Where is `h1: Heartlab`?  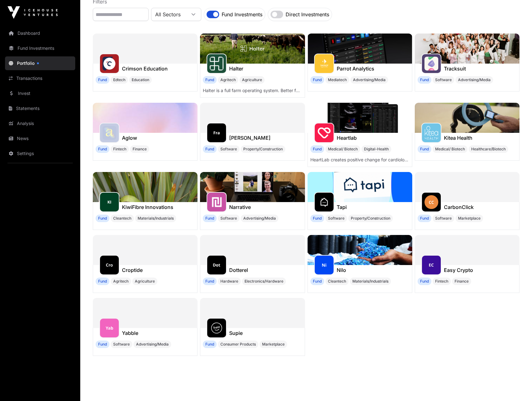
h1: Heartlab is located at coordinates (347, 138).